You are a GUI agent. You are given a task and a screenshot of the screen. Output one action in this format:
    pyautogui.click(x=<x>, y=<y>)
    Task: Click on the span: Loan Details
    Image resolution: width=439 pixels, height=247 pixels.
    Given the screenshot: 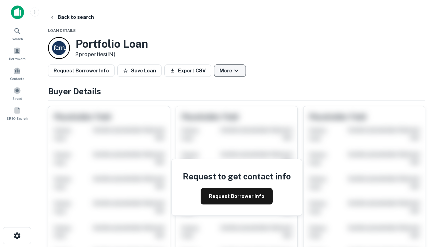 What is the action you would take?
    pyautogui.click(x=62, y=31)
    